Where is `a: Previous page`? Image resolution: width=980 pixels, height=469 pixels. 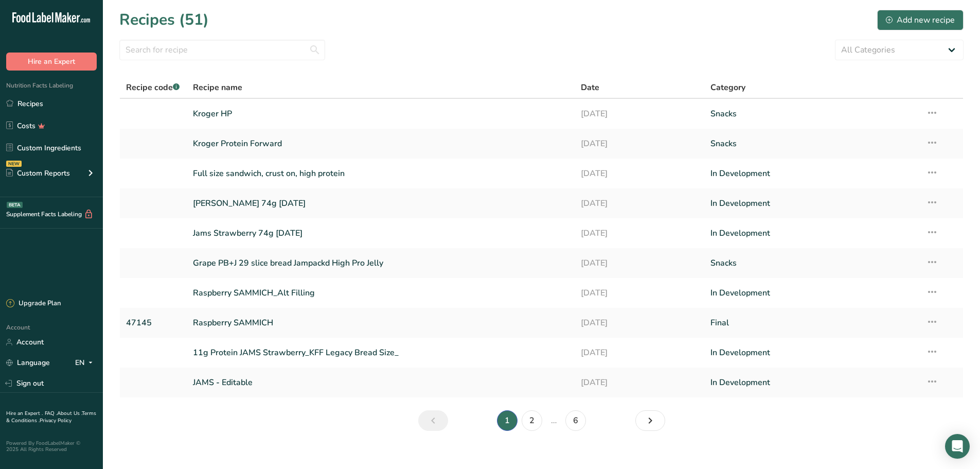 a: Previous page is located at coordinates (433, 421).